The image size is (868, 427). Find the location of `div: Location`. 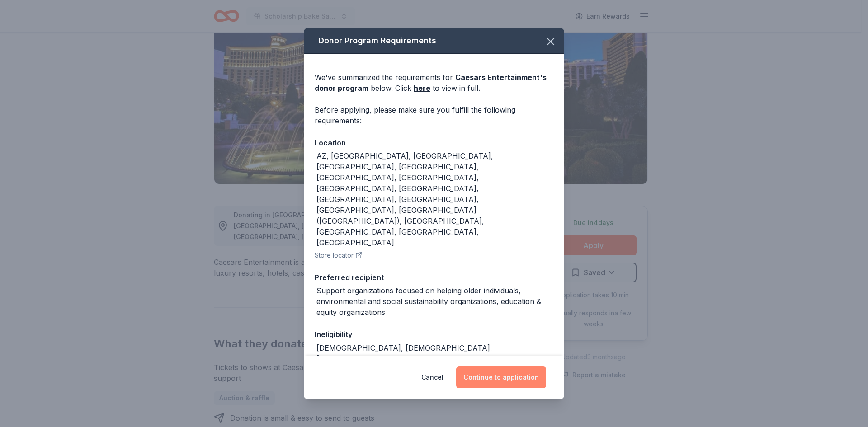

div: Location is located at coordinates (434, 143).